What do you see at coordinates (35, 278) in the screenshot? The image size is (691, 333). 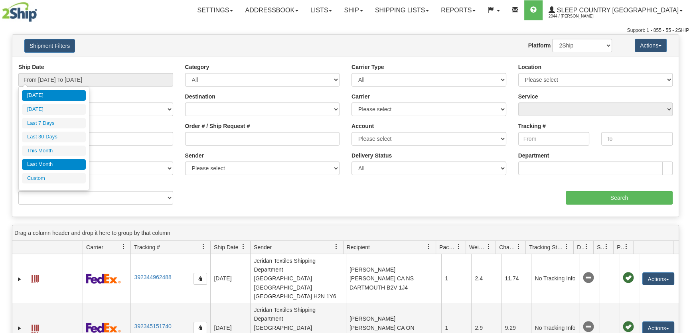 I see `a: Label` at bounding box center [35, 278].